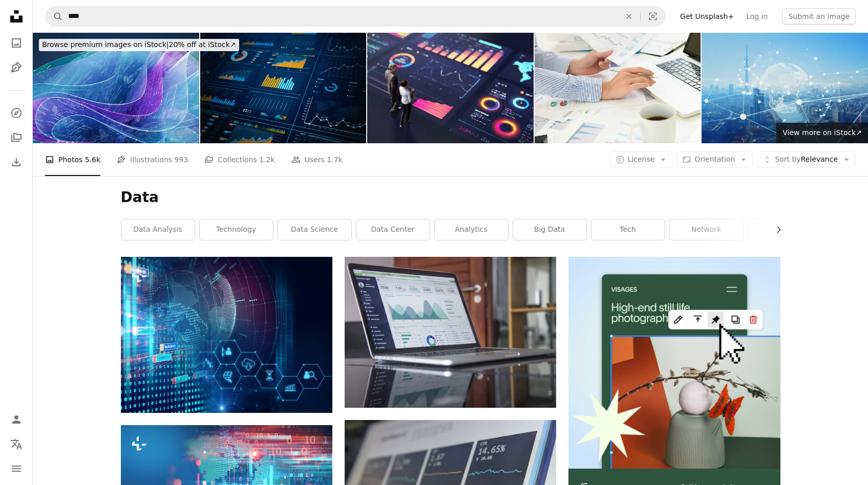  I want to click on img: AI Coding Assistant Interface with Vibe Coding Aesthetics, so click(116, 88).